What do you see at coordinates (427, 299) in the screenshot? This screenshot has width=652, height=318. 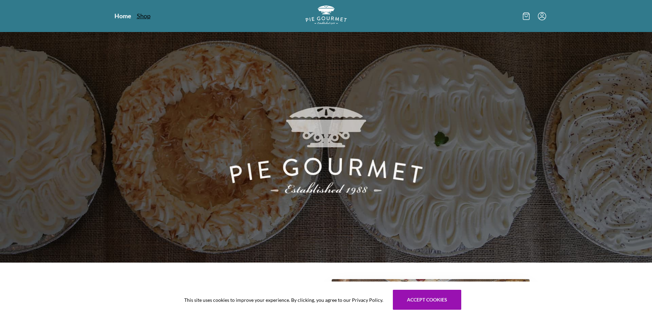 I see `button: Accept cookies` at bounding box center [427, 299].